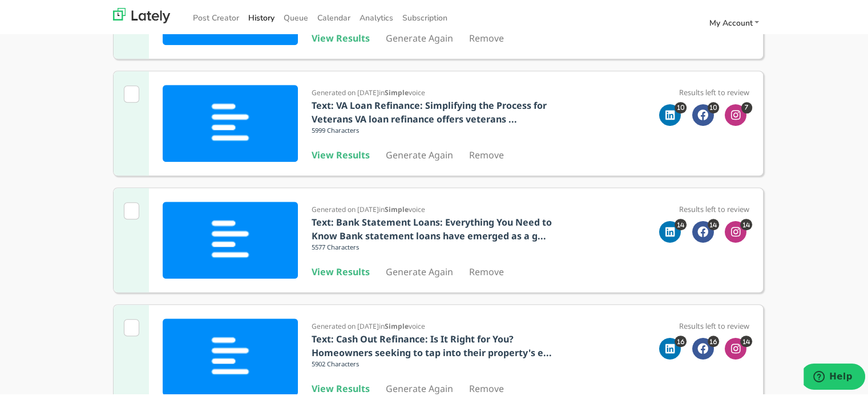 This screenshot has width=868, height=396. Describe the element at coordinates (733, 21) in the screenshot. I see `a: My Account` at that location.